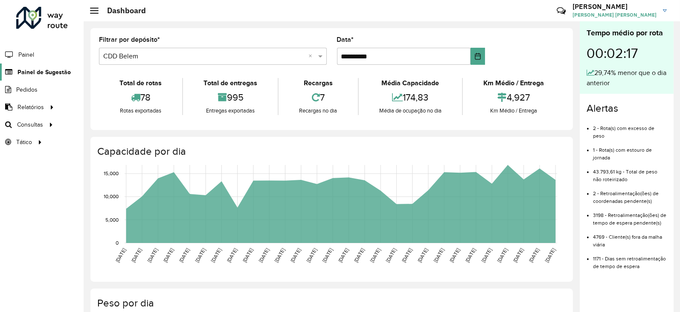 The width and height of the screenshot is (680, 312). Describe the element at coordinates (44, 72) in the screenshot. I see `span: Painel de Sugestão` at that location.